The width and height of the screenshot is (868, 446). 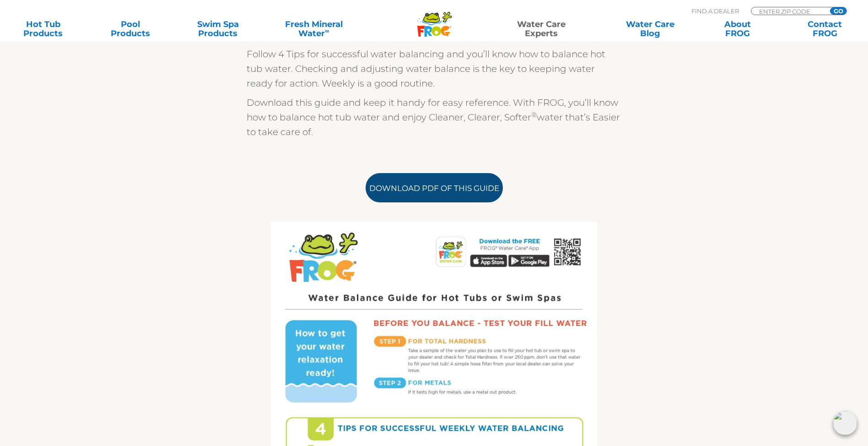 What do you see at coordinates (845, 423) in the screenshot?
I see `img: openIcon` at bounding box center [845, 423].